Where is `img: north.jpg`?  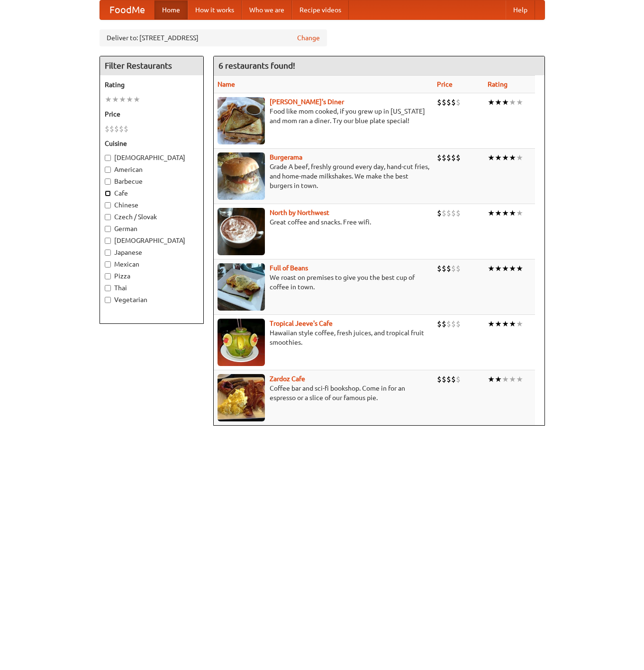 img: north.jpg is located at coordinates (241, 232).